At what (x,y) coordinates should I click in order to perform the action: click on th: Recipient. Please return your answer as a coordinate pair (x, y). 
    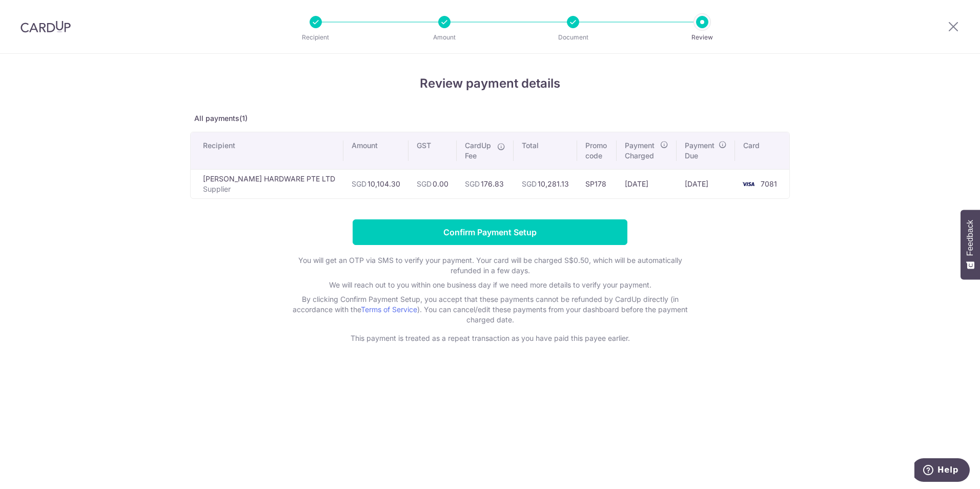
    Looking at the image, I should click on (267, 151).